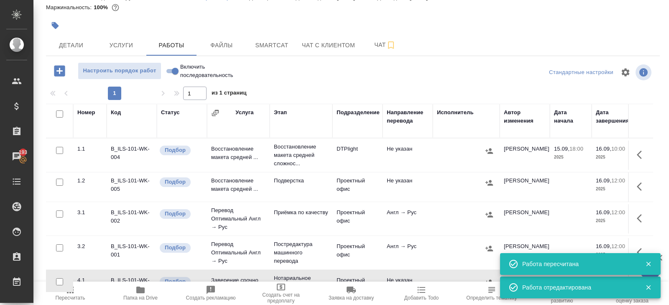  Describe the element at coordinates (86, 113) in the screenshot. I see `div: Номер` at that location.